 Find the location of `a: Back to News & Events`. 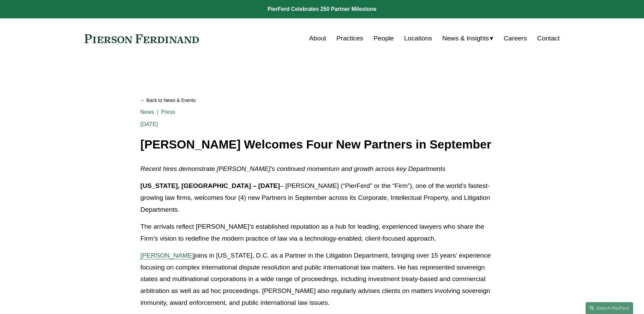

a: Back to News & Events is located at coordinates (322, 100).